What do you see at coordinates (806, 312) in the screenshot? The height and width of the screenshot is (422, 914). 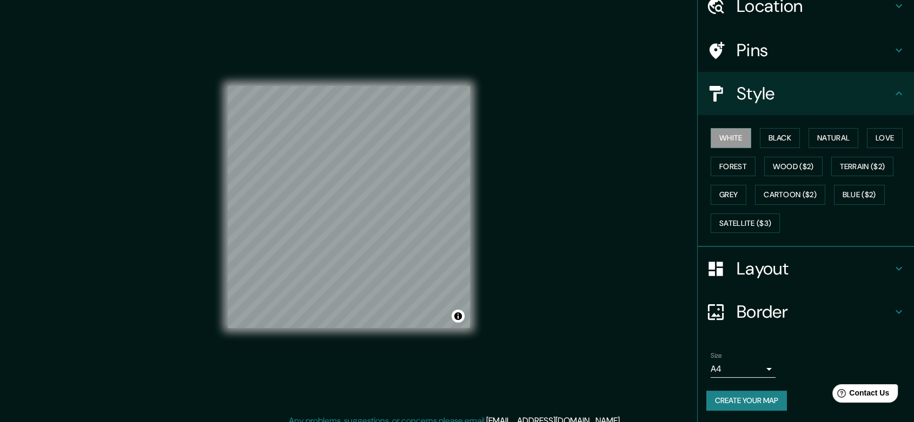 I see `div: Border` at bounding box center [806, 312].